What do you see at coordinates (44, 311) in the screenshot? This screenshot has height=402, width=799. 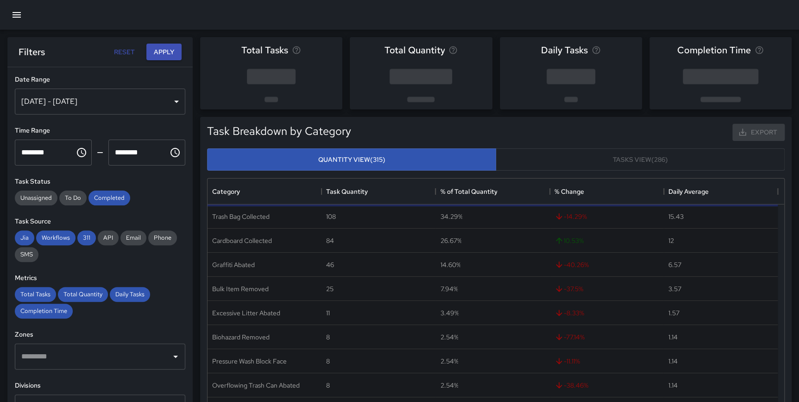 I see `div: Completion Time` at bounding box center [44, 311].